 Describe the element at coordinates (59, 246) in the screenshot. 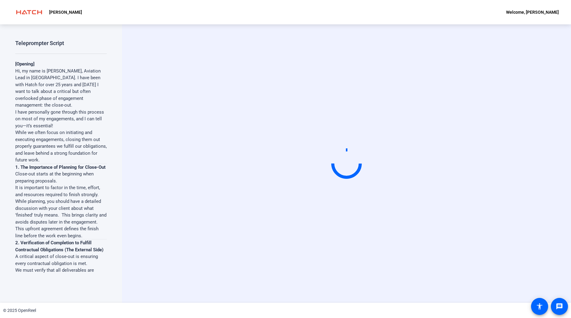

I see `strong: 2. Verification of Completion to Fulfill Contractual Obligations (The External Side)` at that location.